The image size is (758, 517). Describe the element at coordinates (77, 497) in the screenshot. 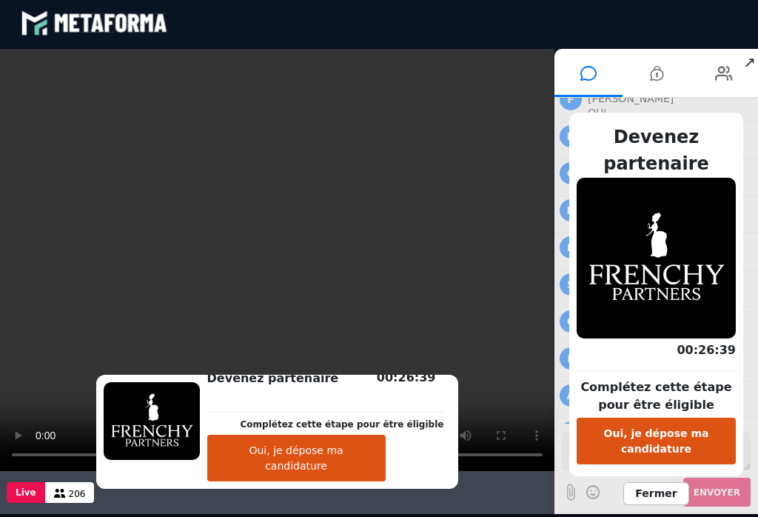

I see `span: 206` at that location.